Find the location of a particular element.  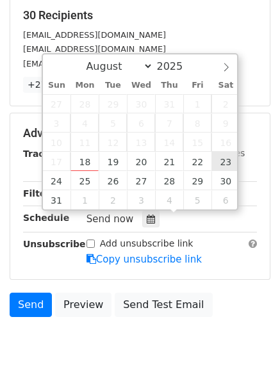

span: September 1, 2025 is located at coordinates (85, 200).